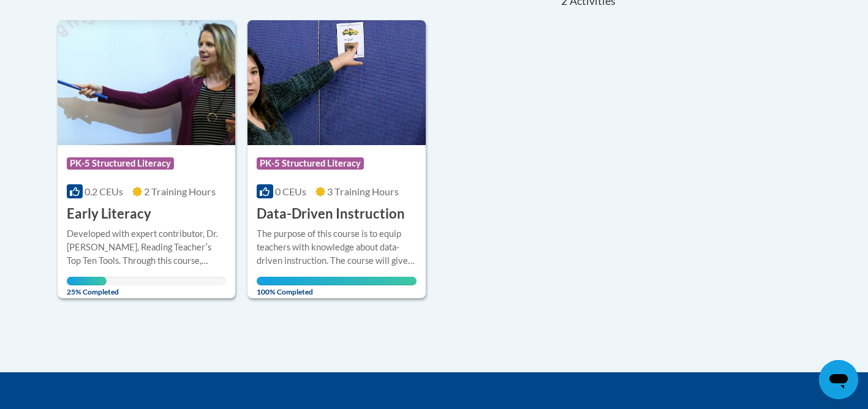 The image size is (868, 409). I want to click on span: 0.2 CEUs, so click(103, 191).